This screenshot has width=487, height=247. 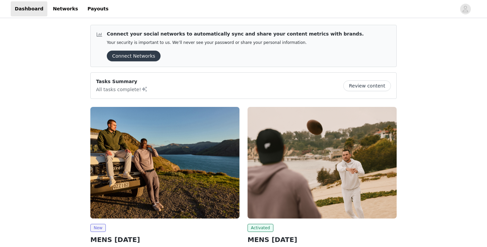 I want to click on p: Your security is important to us. We’ll never see your password or share your personal information., so click(x=235, y=43).